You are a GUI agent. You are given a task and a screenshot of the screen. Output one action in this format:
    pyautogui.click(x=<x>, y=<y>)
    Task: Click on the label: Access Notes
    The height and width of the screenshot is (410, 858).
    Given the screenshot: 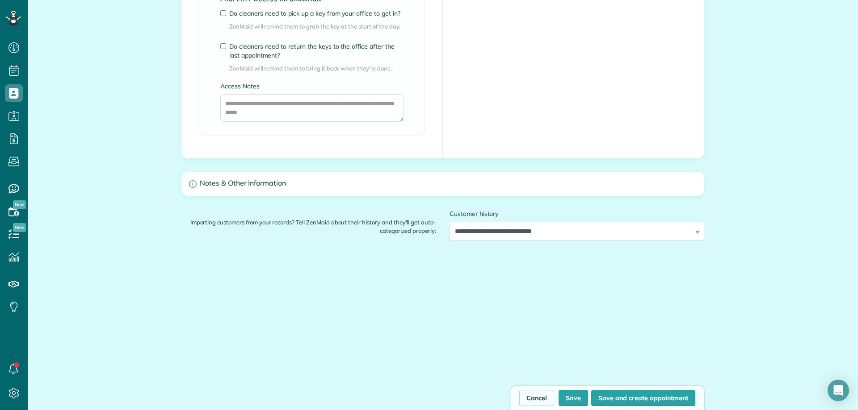 What is the action you would take?
    pyautogui.click(x=312, y=86)
    